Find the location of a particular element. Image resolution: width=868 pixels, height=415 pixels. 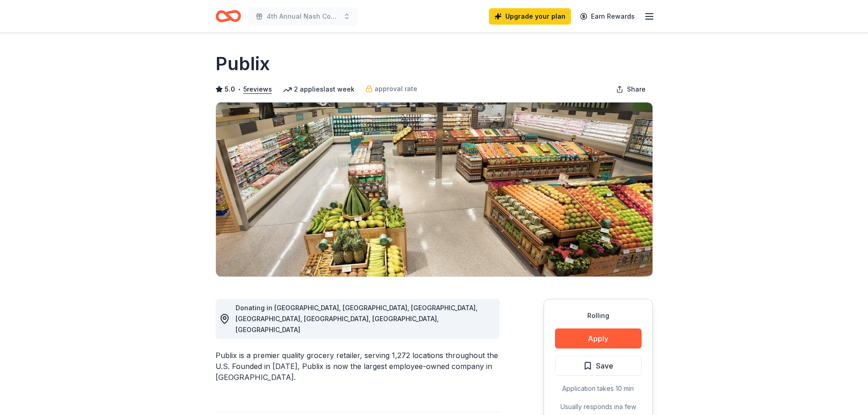

button: 4th Annual Nash County Golf Tournament is located at coordinates (303, 17).